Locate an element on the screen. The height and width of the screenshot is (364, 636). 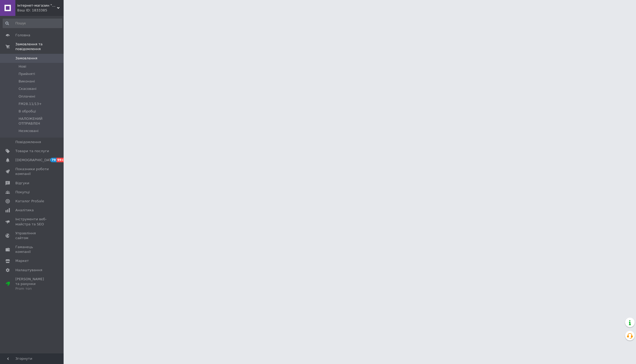
span: Товари та послуги is located at coordinates (32, 151).